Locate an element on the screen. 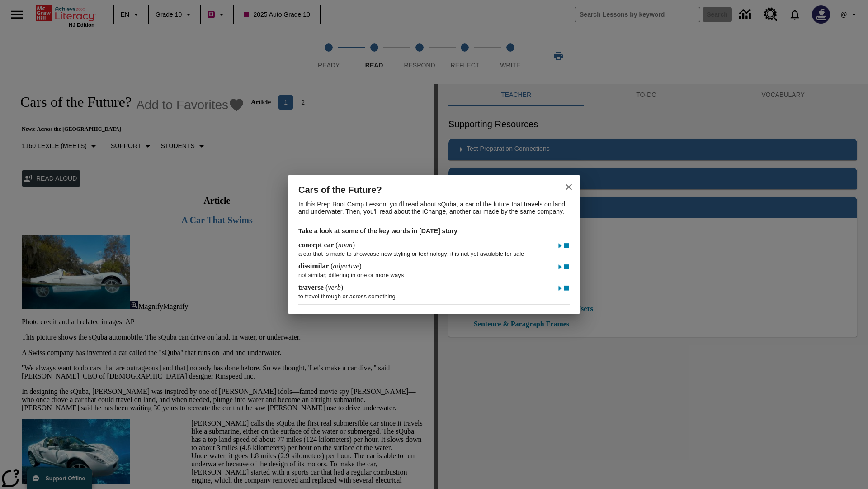 This screenshot has width=868, height=489. img: Stop - dissimilar is located at coordinates (567, 267).